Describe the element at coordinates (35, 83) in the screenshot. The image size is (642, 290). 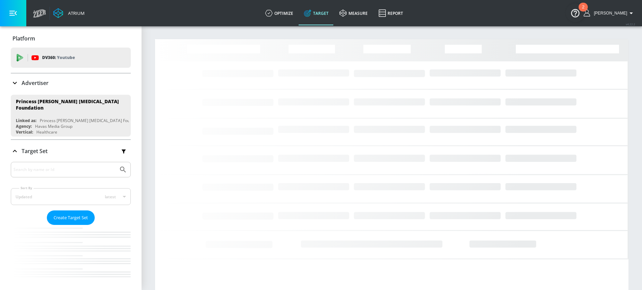
I see `p: Advertiser` at that location.